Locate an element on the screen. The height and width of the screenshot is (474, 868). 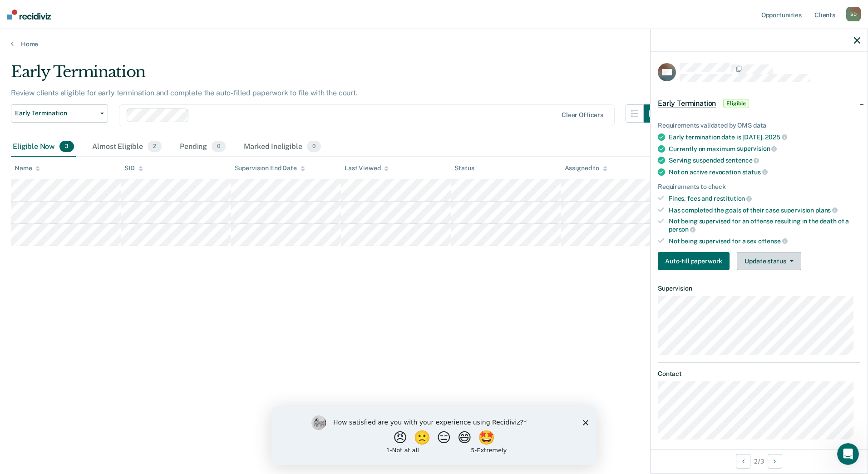
button: 5 is located at coordinates (216, 31).